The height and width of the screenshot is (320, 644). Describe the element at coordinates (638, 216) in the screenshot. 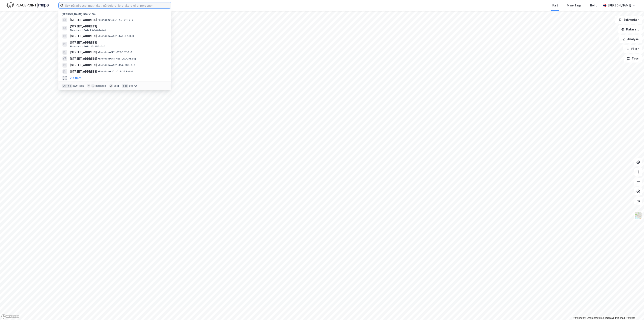

I see `img: Z` at that location.